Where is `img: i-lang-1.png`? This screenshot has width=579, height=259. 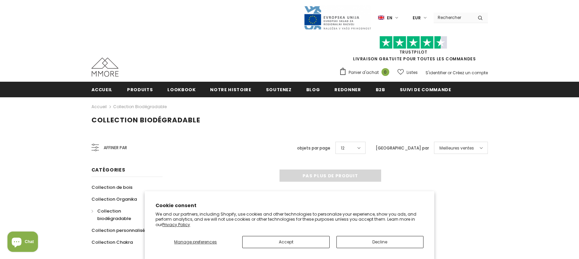 img: i-lang-1.png is located at coordinates (381, 18).